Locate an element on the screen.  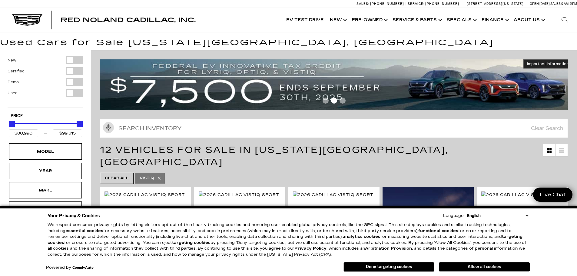
img: Cadillac Dark Logo with Cadillac White Text is located at coordinates (27, 20).